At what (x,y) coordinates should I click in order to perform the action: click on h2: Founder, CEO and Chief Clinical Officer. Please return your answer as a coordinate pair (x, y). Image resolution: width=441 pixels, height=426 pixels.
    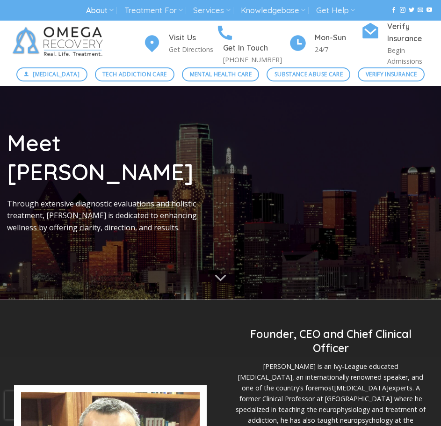
    Looking at the image, I should click on (331, 341).